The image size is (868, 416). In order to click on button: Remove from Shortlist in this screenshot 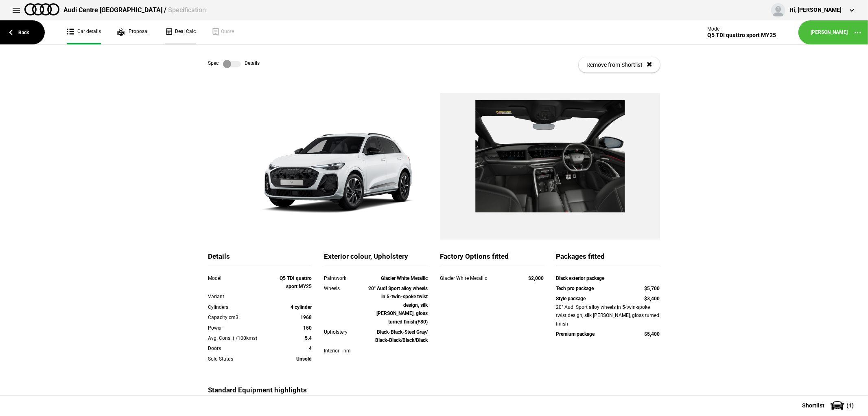, I will do `click(619, 65)`.